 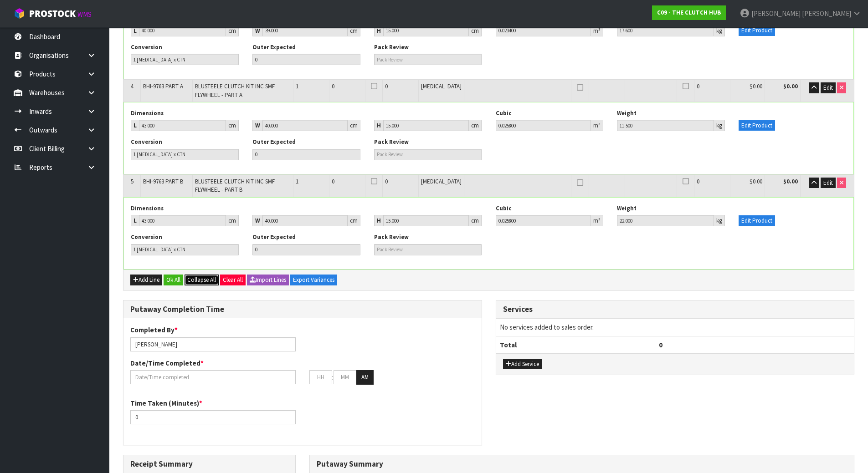 What do you see at coordinates (182, 125) in the screenshot?
I see `input: Length` at bounding box center [182, 125].